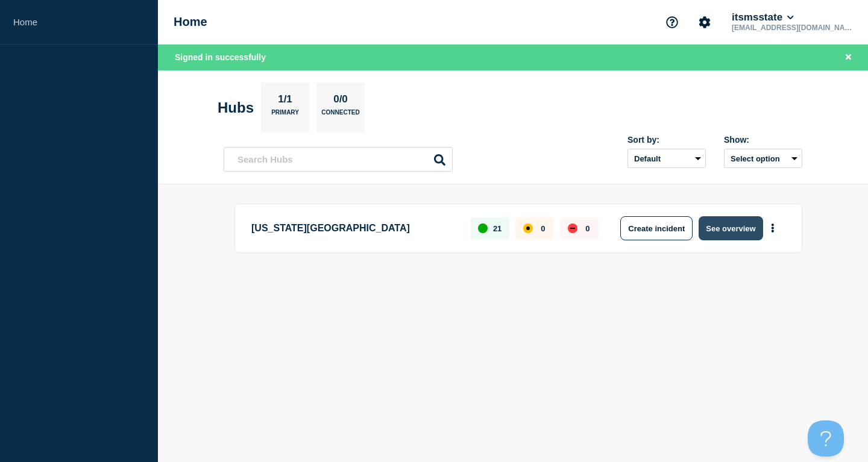  I want to click on h2: Hubs, so click(236, 108).